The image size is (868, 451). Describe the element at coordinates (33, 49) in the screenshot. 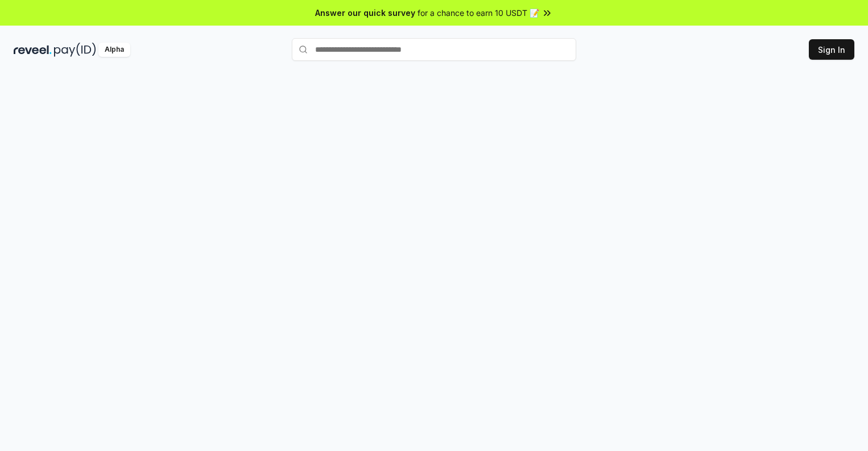

I see `img: reveel_dark` at that location.